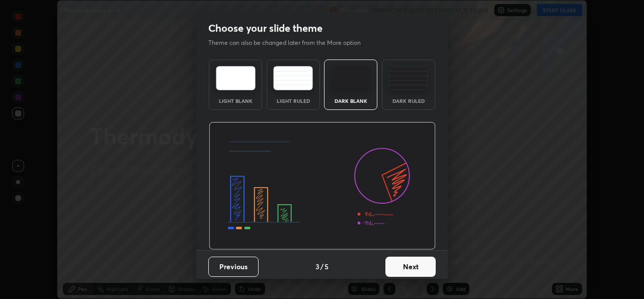 Image resolution: width=644 pixels, height=299 pixels. What do you see at coordinates (322, 186) in the screenshot?
I see `img: darkThemeBanner.d06ce4a2.svg` at bounding box center [322, 186].